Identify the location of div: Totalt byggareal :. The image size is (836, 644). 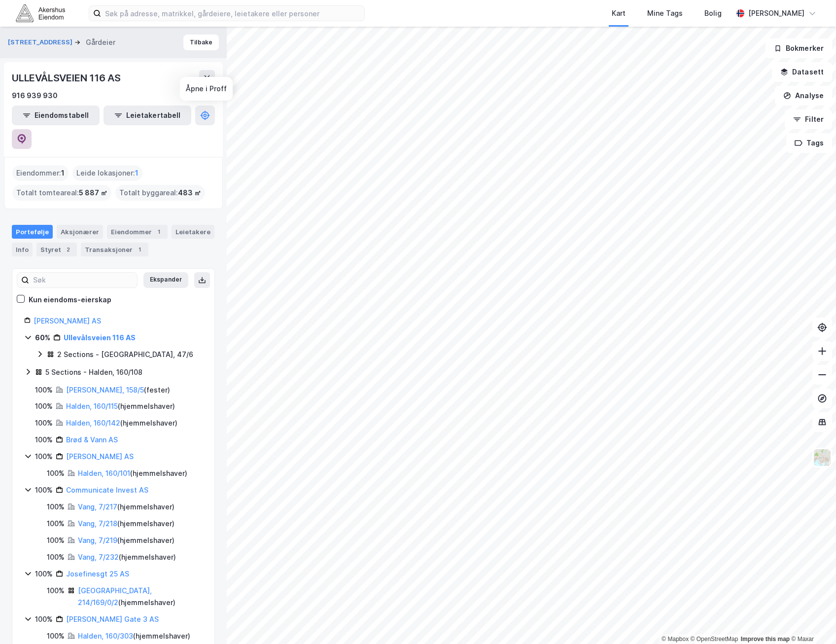
(160, 193).